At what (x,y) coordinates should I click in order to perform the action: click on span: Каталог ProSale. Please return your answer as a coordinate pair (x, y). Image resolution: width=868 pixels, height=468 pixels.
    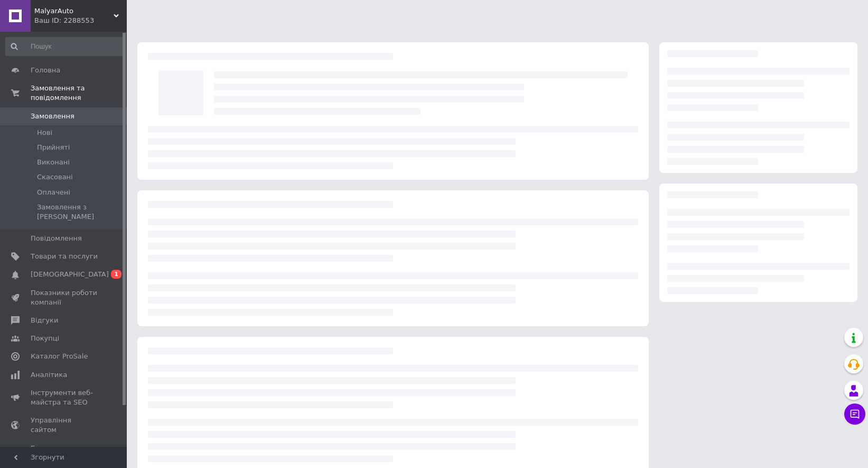
    Looking at the image, I should click on (59, 356).